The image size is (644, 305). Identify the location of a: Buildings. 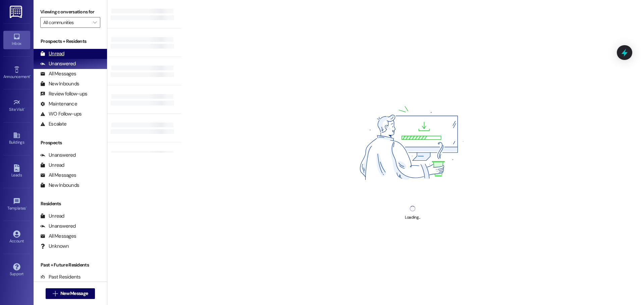
(17, 139).